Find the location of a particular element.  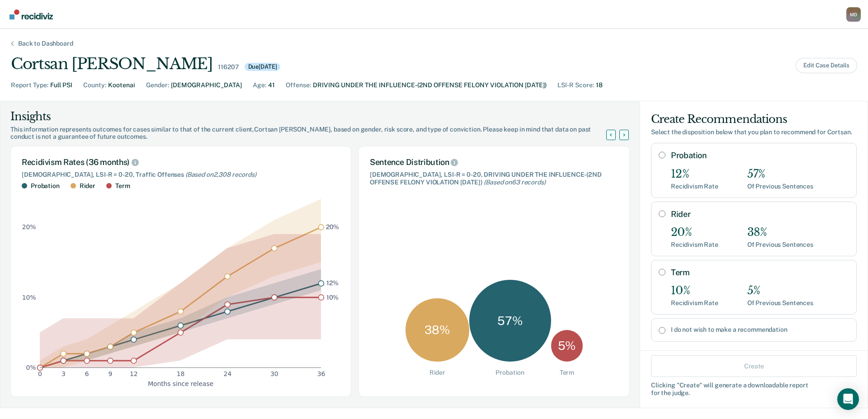

text: 24 is located at coordinates (227, 374).